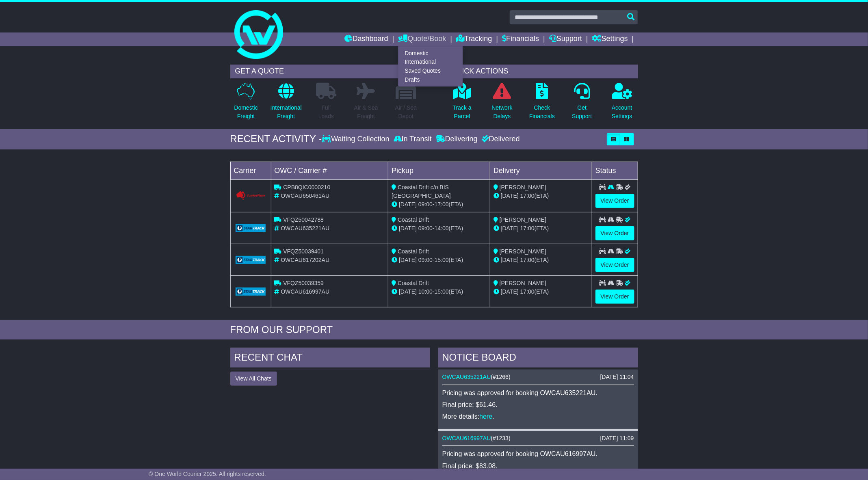 This screenshot has width=868, height=480. What do you see at coordinates (422, 40) in the screenshot?
I see `a: Quote/Book` at bounding box center [422, 40].